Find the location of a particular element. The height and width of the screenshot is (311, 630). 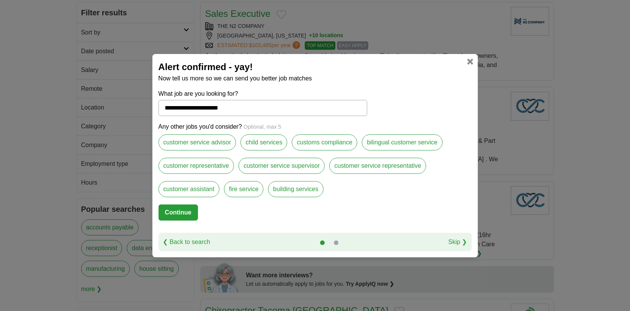

label: customer service advisor is located at coordinates (197, 142).